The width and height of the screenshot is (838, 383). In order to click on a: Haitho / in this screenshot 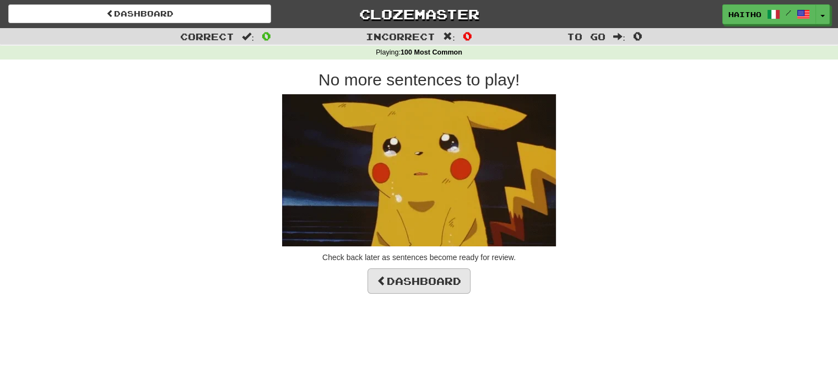, I will do `click(770, 14)`.